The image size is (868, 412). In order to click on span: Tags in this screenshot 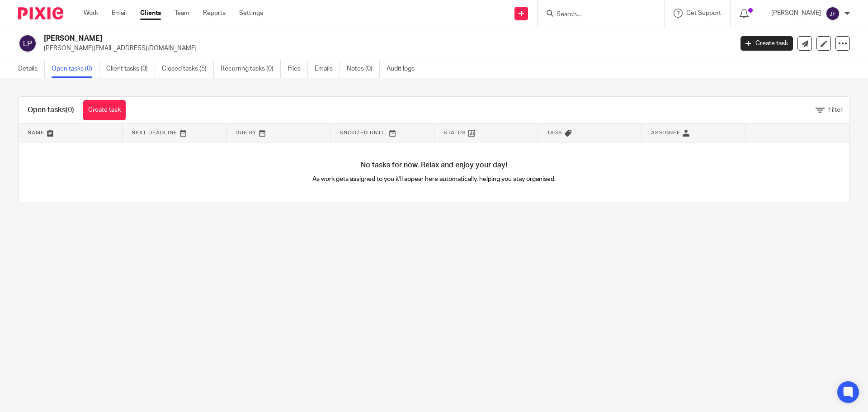, I will do `click(554, 132)`.